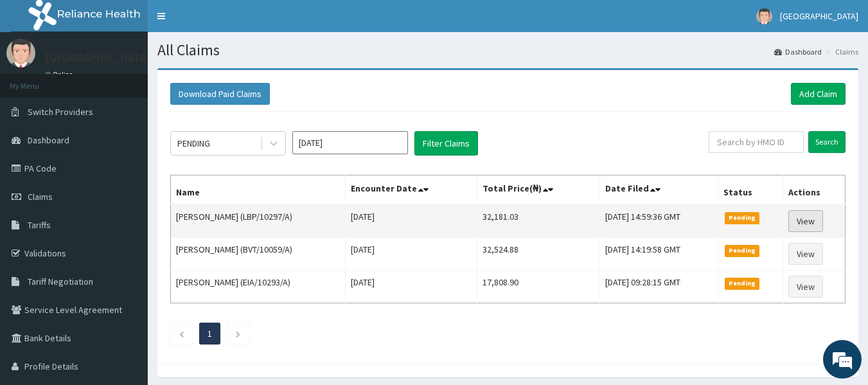 Image resolution: width=868 pixels, height=385 pixels. What do you see at coordinates (220, 94) in the screenshot?
I see `button: Download Paid Claims` at bounding box center [220, 94].